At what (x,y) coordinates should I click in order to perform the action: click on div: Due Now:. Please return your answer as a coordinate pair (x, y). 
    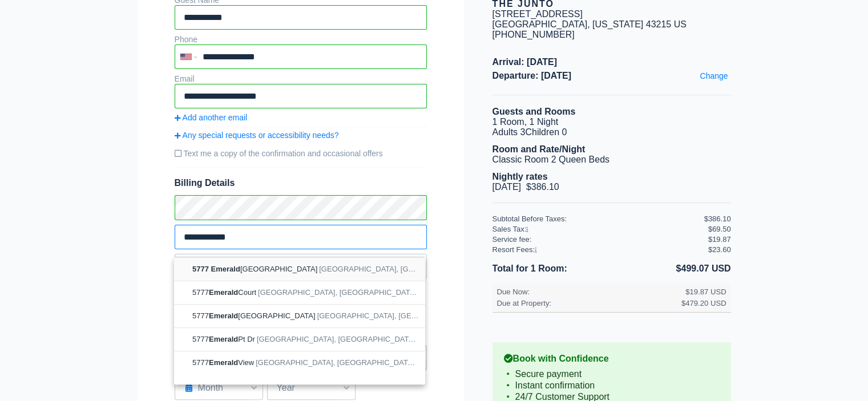
    Looking at the image, I should click on (589, 291).